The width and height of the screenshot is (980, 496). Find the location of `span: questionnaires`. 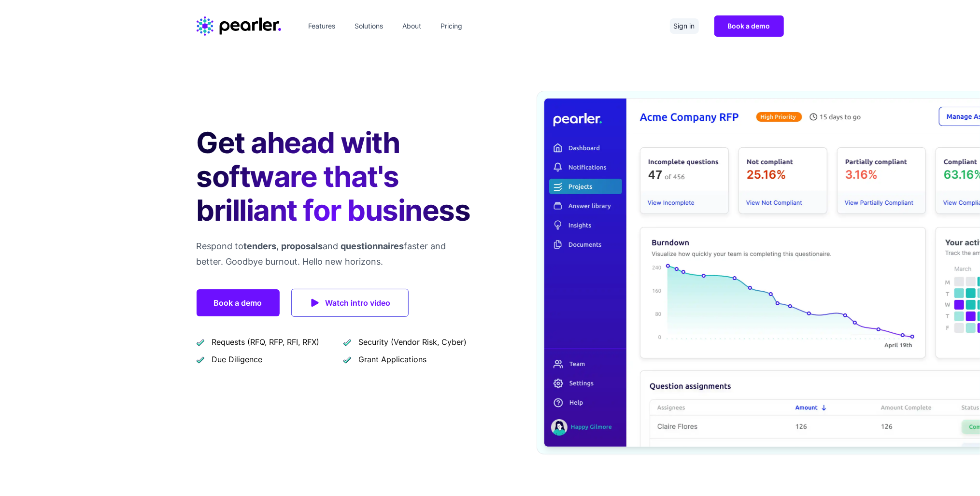

span: questionnaires is located at coordinates (372, 246).